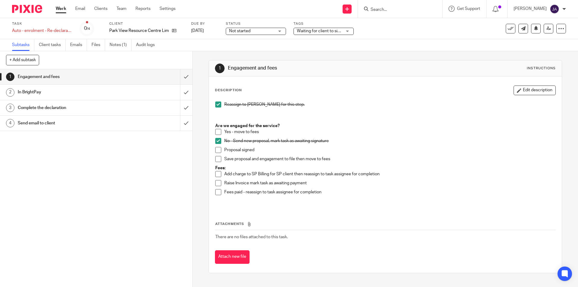 The image size is (578, 287). Describe the element at coordinates (324, 24) in the screenshot. I see `label: Tags` at that location.